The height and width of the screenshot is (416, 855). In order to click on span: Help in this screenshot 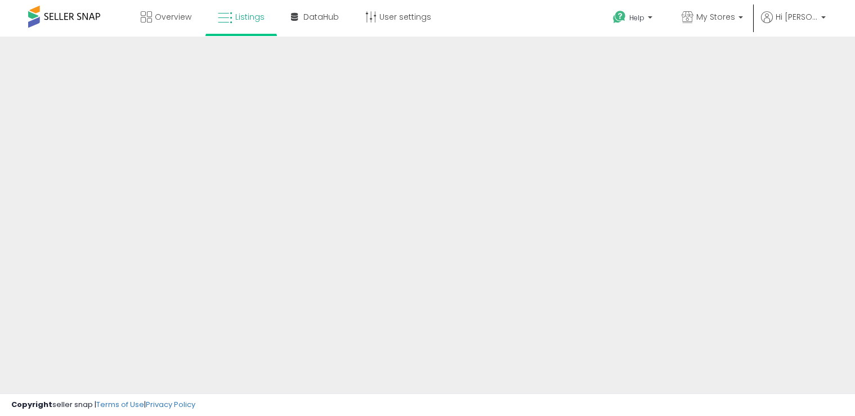, I will do `click(637, 17)`.